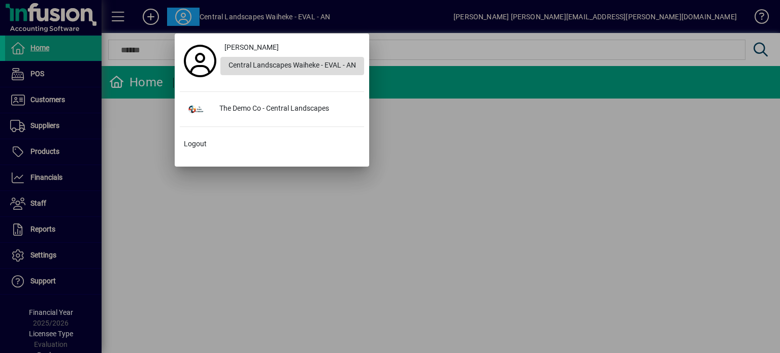 This screenshot has width=780, height=353. Describe the element at coordinates (200, 61) in the screenshot. I see `a: Profile` at that location.